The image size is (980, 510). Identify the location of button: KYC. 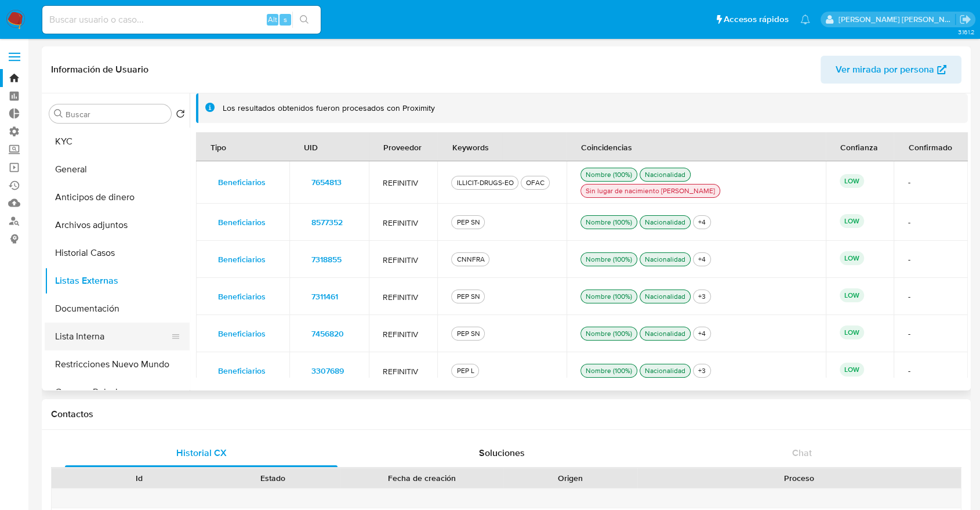
(118, 141).